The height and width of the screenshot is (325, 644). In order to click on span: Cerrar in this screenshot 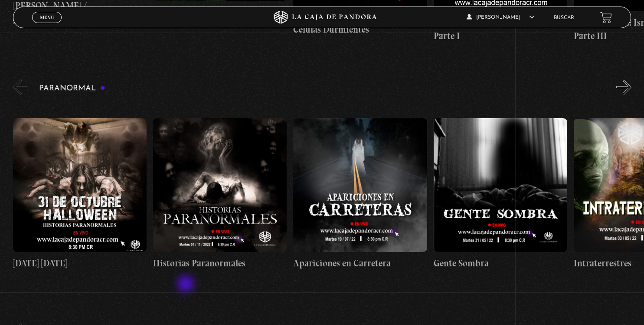, I will do `click(47, 25)`.